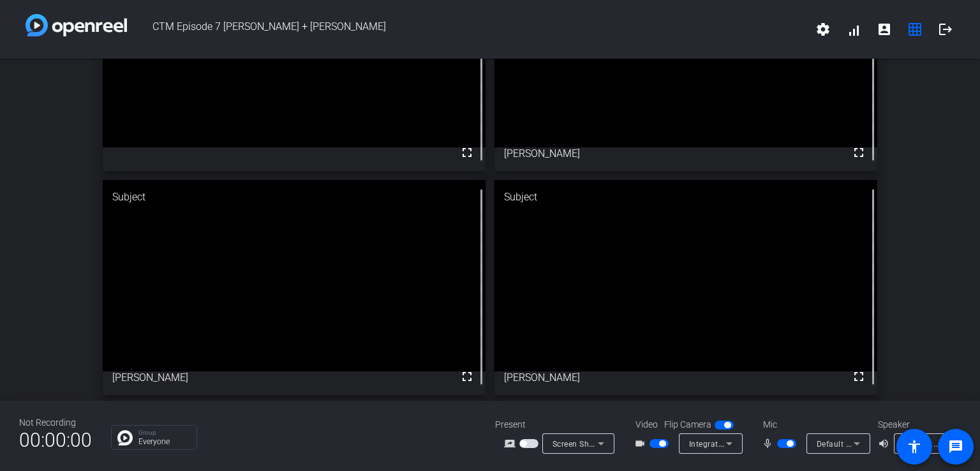 This screenshot has width=980, height=471. What do you see at coordinates (946, 29) in the screenshot?
I see `mat-icon: logout` at bounding box center [946, 29].